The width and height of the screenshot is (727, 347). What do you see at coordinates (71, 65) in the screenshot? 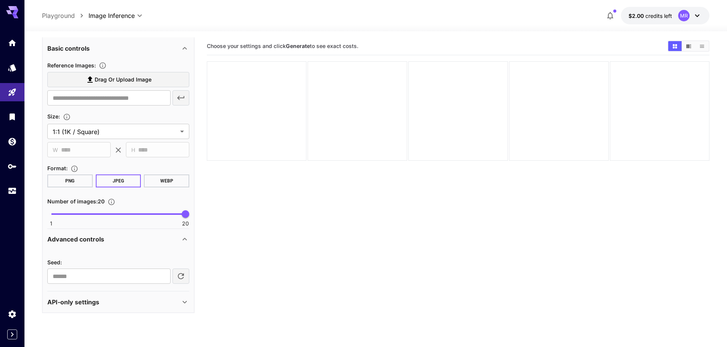
I see `span: Reference Images :` at bounding box center [71, 65].